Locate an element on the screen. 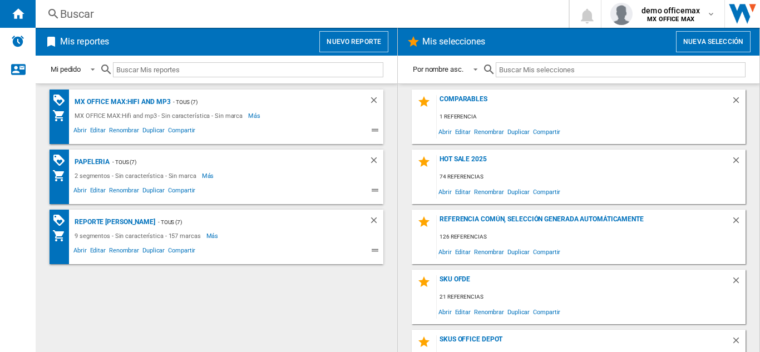 This screenshot has height=352, width=760. button: Nuevo reporte is located at coordinates (354, 42).